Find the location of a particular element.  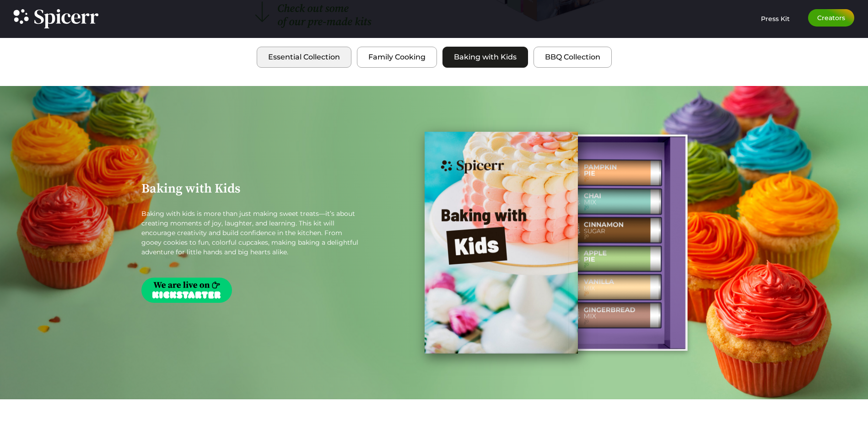

span: Baking with Kids is located at coordinates (485, 57).